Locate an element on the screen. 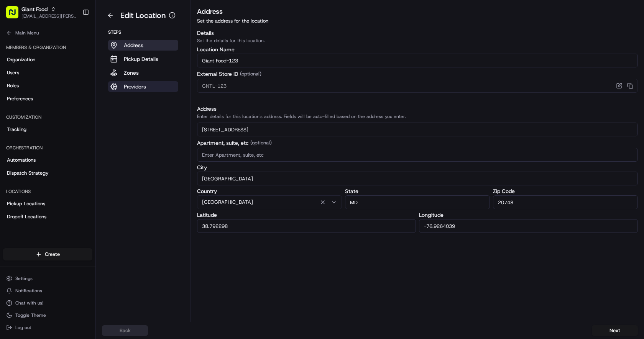 Image resolution: width=644 pixels, height=339 pixels. span: Log out is located at coordinates (23, 327).